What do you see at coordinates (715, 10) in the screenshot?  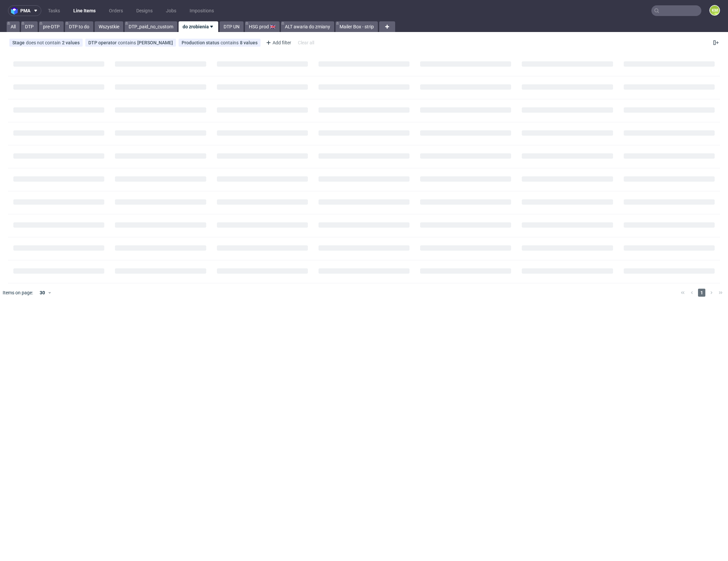 I see `figcaption: KM` at bounding box center [715, 10].